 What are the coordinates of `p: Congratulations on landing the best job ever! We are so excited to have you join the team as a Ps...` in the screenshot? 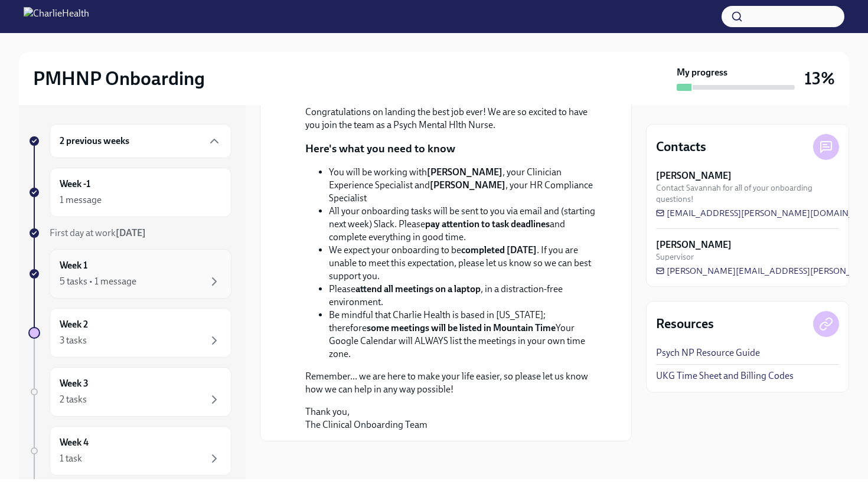 It's located at (454, 119).